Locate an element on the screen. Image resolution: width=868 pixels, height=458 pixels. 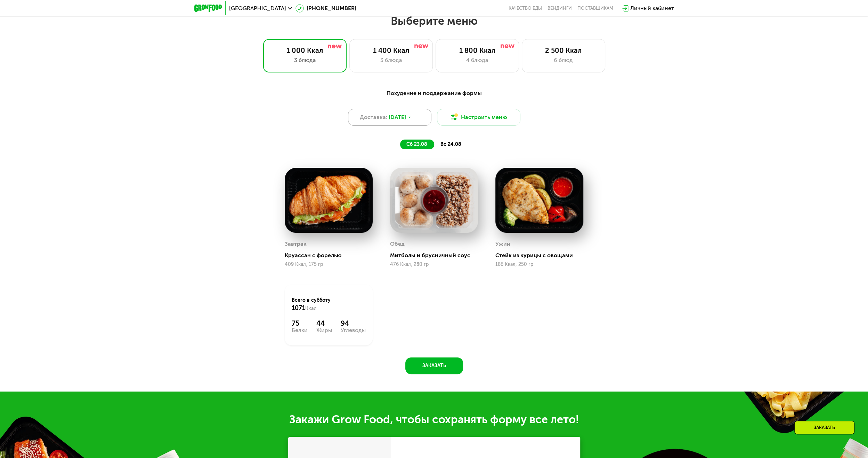
div: Белки is located at coordinates (300, 330).